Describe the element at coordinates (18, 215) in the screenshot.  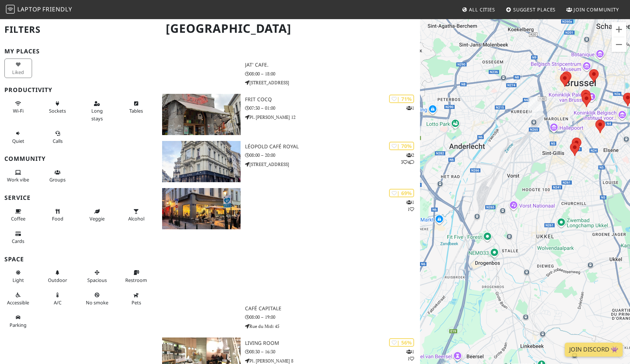
I see `button: Coffee` at that location.